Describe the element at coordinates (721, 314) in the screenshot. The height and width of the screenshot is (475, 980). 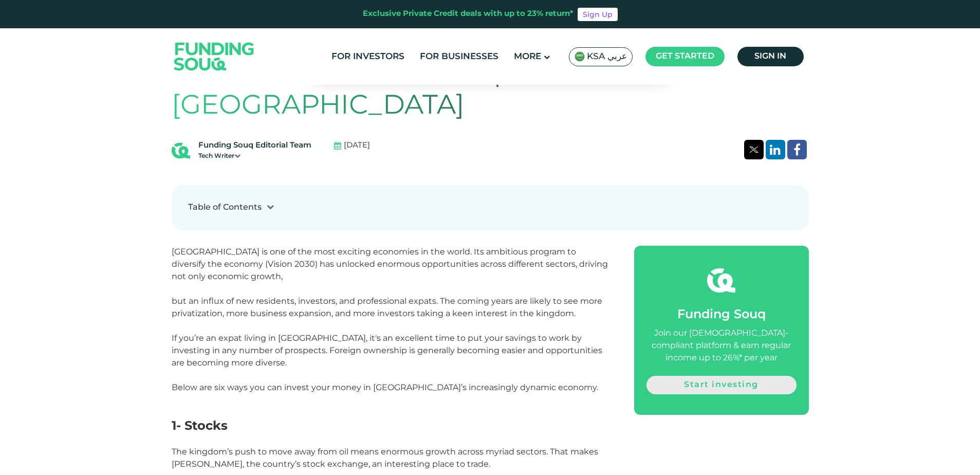
I see `span: Funding Souq` at that location.